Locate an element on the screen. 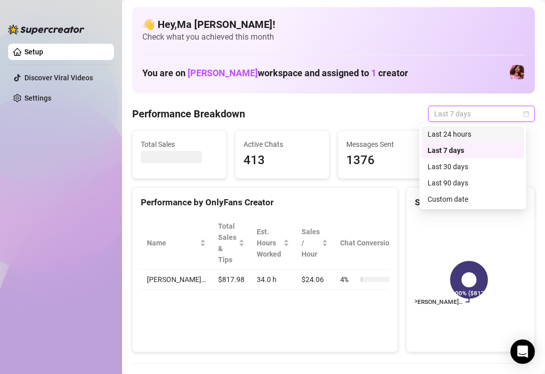  th: Sales / Hour is located at coordinates (315, 243).